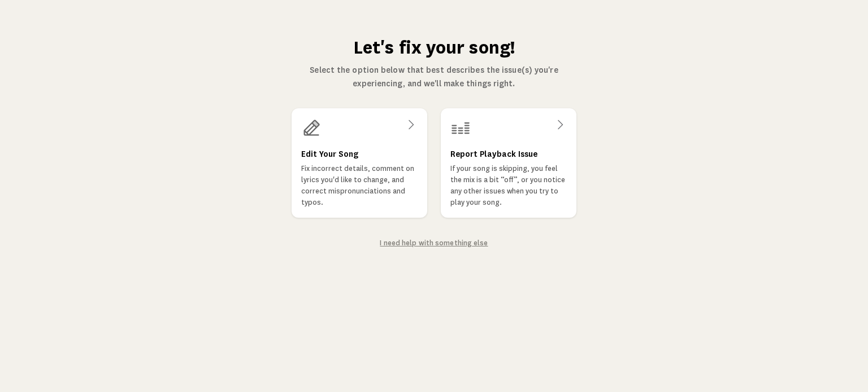 This screenshot has width=868, height=392. I want to click on h3: Edit Your Song, so click(329, 154).